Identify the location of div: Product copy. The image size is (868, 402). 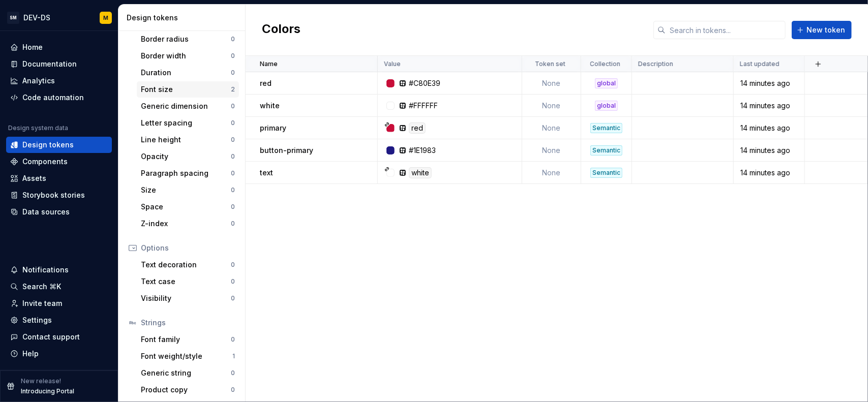
(185, 390).